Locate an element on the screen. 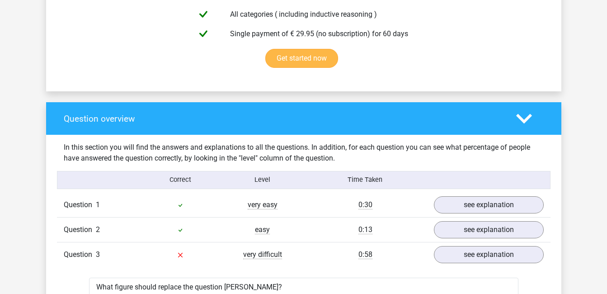 This screenshot has width=607, height=294. span: 3 is located at coordinates (98, 254).